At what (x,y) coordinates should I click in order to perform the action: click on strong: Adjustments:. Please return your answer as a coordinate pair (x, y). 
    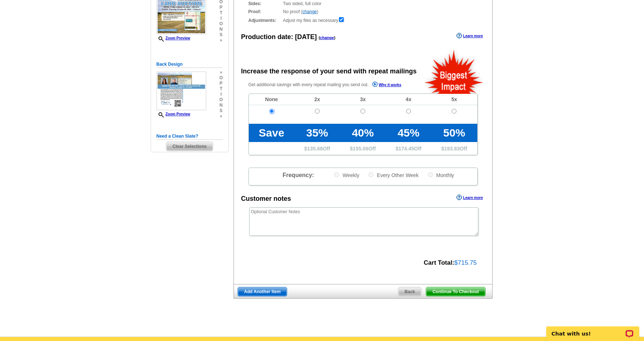
    Looking at the image, I should click on (264, 20).